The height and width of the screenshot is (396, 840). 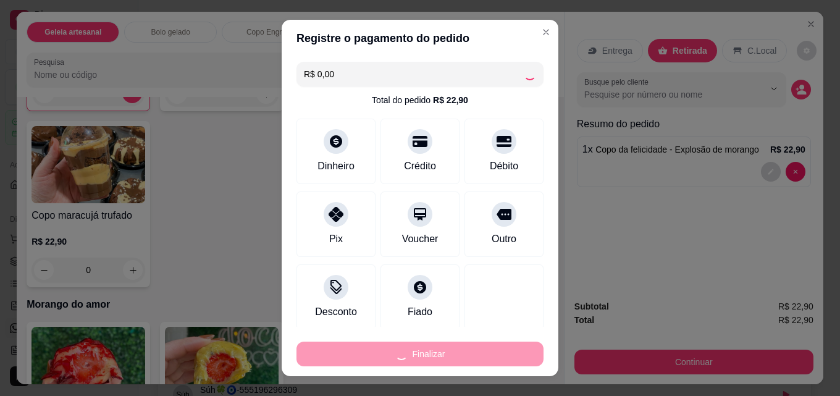 I want to click on div: Voucher, so click(x=420, y=239).